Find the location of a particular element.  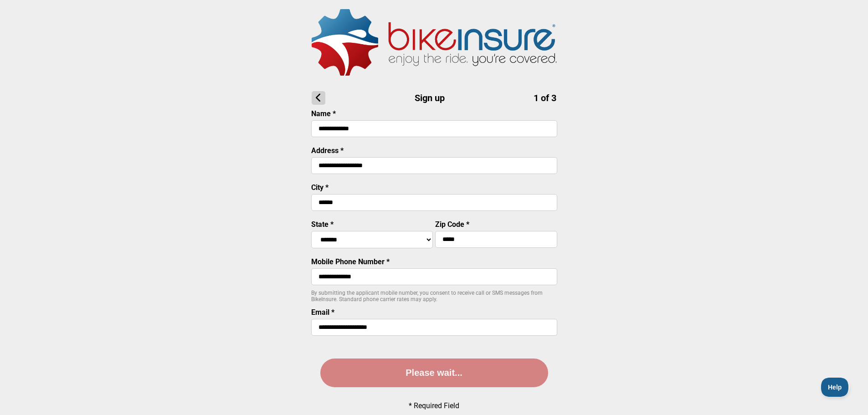

label: Email * is located at coordinates (323, 312).